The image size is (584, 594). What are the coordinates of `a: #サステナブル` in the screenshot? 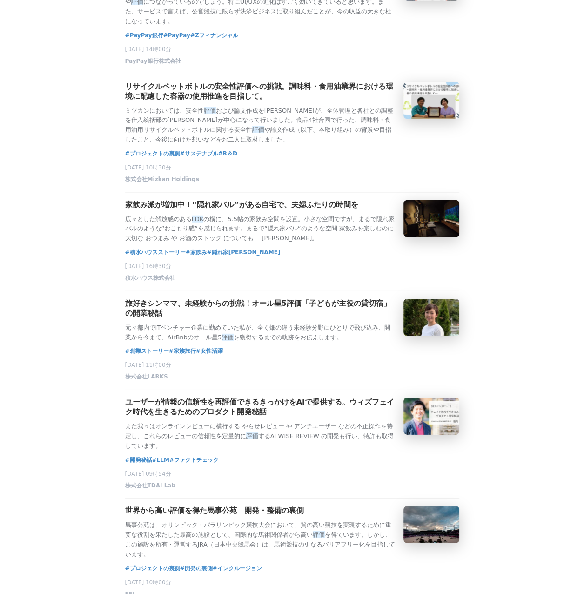 It's located at (199, 154).